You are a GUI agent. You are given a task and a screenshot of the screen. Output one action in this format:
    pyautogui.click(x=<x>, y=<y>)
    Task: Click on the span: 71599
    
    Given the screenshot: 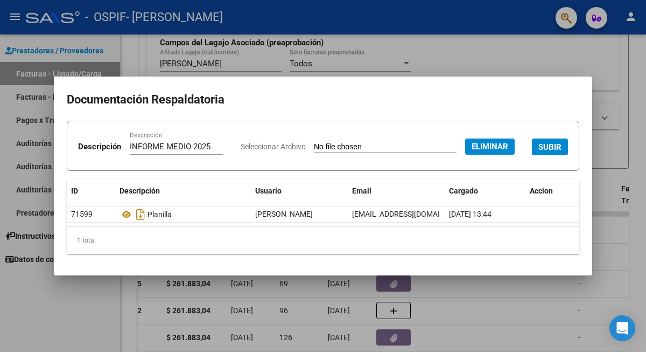 What is the action you would take?
    pyautogui.click(x=82, y=214)
    